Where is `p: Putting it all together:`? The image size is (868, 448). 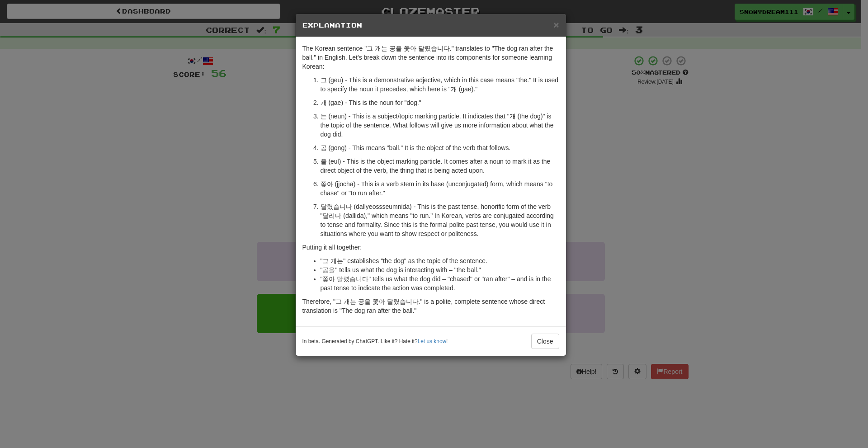 p: Putting it all together: is located at coordinates (431, 248).